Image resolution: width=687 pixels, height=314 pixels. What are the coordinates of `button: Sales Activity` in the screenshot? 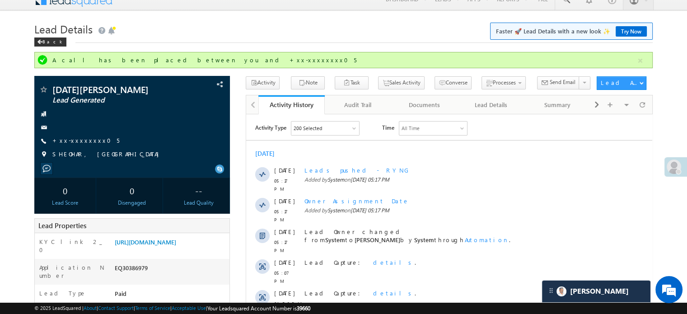 It's located at (401, 83).